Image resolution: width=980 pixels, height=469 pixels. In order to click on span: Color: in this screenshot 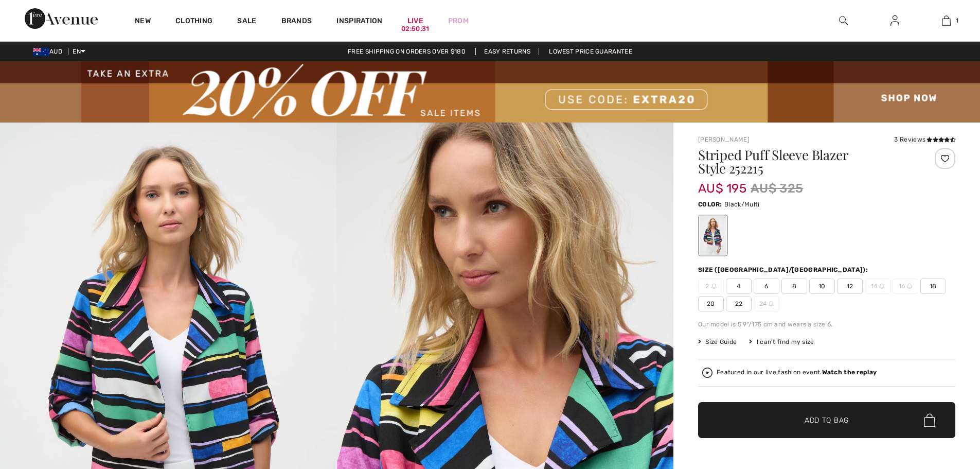, I will do `click(710, 205)`.